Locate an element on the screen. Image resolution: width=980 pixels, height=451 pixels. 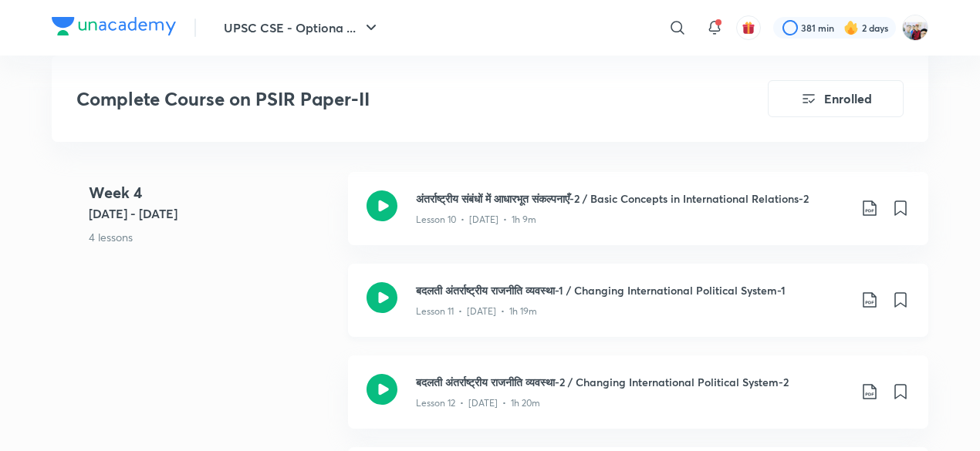
a: Company Logo is located at coordinates (114, 28).